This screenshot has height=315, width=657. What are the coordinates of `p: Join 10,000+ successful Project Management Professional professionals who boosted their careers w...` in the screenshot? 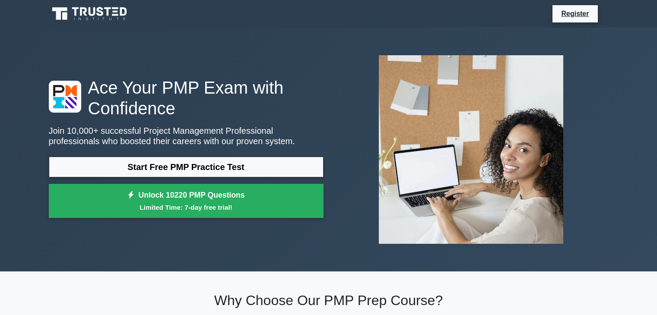 It's located at (186, 136).